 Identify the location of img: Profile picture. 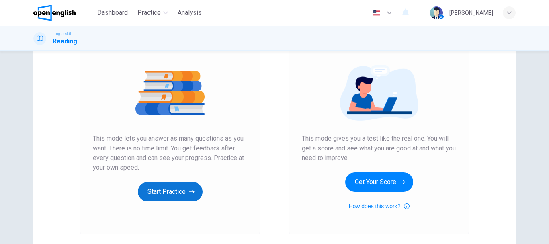
(436, 13).